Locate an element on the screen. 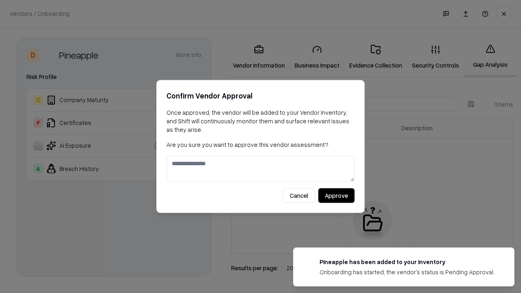 The image size is (521, 293). div: Pineapple has been added to your inventory is located at coordinates (407, 262).